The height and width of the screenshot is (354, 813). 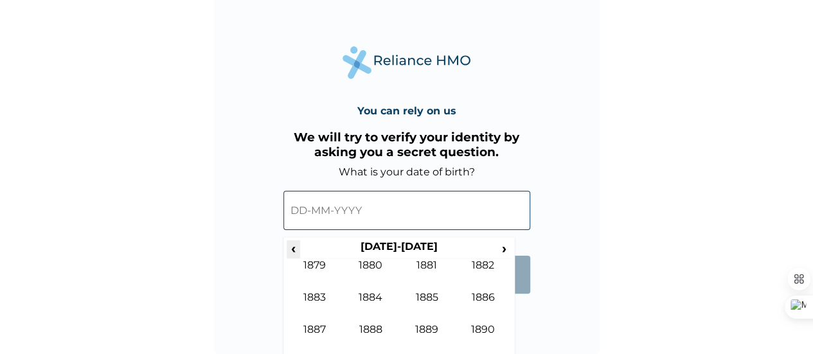 I want to click on td: 1881, so click(x=427, y=275).